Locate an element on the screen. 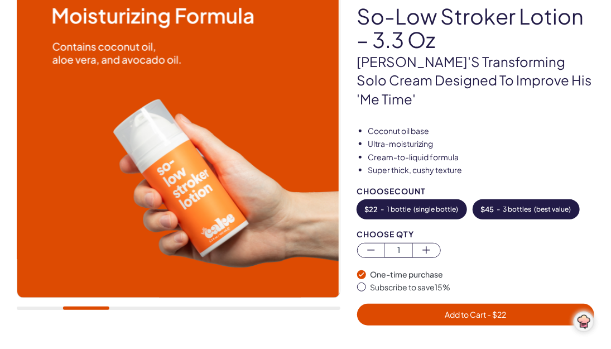 The width and height of the screenshot is (611, 349). div: Choose Qty is located at coordinates (475, 234).